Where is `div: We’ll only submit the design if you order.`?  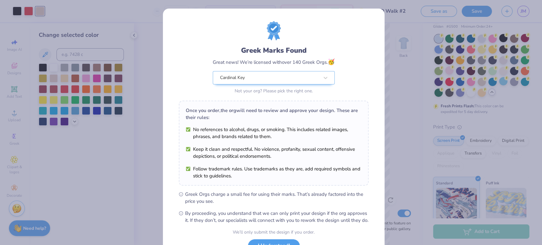
div: We’ll only submit the design if you order. is located at coordinates (274, 232).